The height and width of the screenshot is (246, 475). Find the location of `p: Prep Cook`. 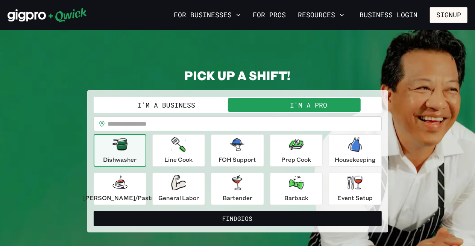

p: Prep Cook is located at coordinates (296, 159).